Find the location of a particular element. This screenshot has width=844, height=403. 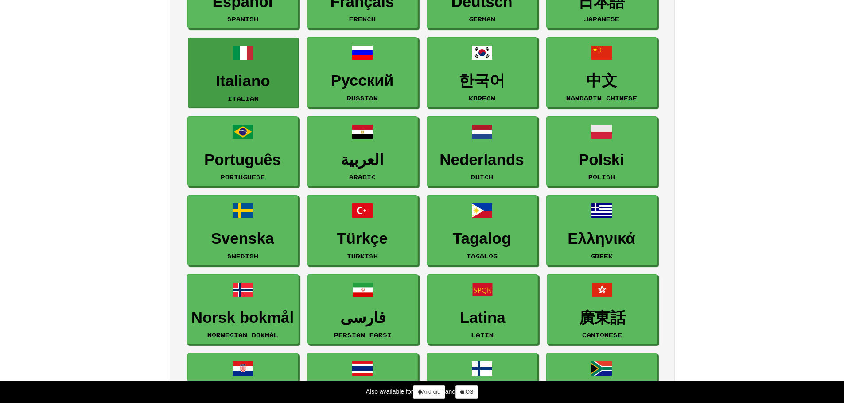

h3: 한국어 is located at coordinates (482, 81).